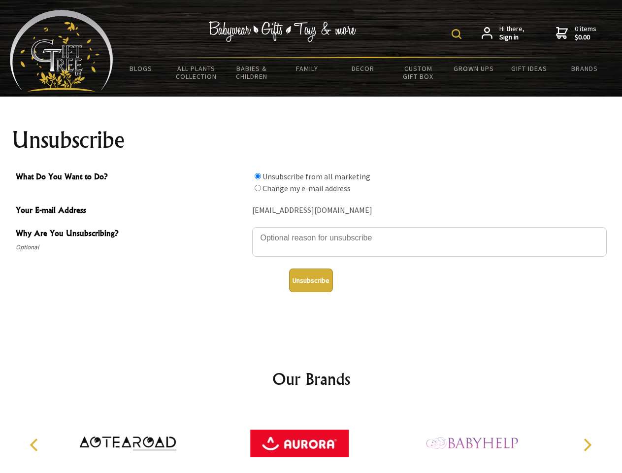 The image size is (622, 473). I want to click on a: Decor, so click(363, 68).